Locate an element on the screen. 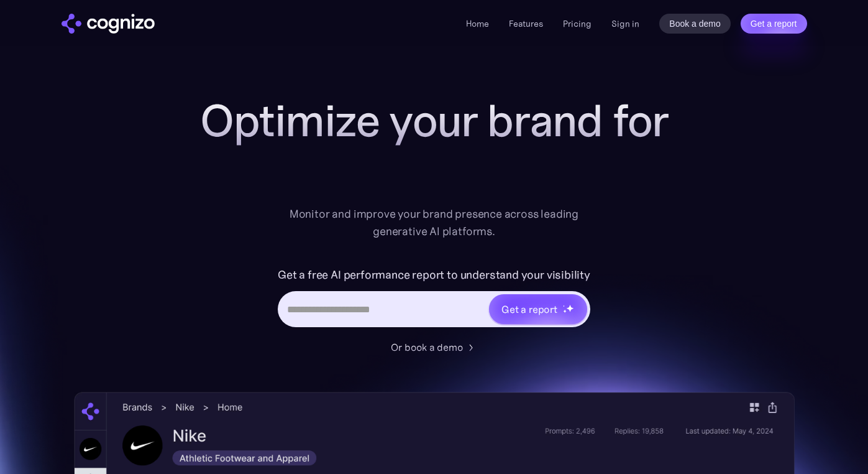 The image size is (868, 474). a: Pricing is located at coordinates (577, 23).